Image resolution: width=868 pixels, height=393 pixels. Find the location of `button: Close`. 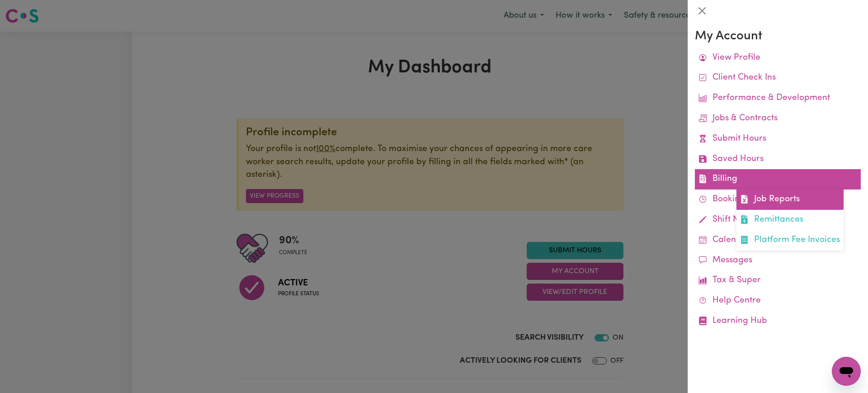

button: Close is located at coordinates (702, 11).